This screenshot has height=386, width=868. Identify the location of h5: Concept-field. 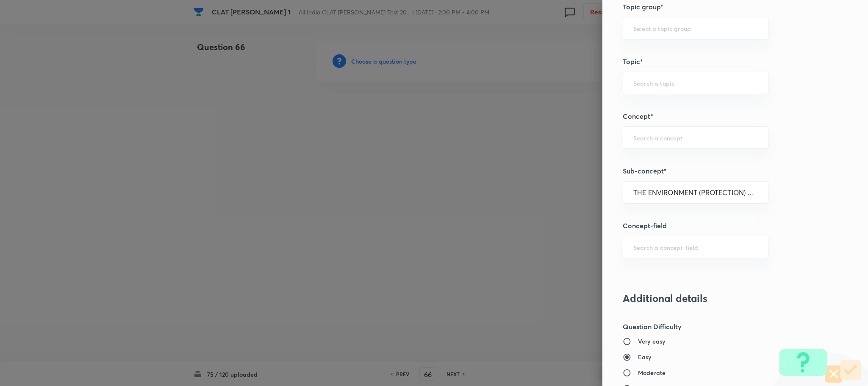
(721, 226).